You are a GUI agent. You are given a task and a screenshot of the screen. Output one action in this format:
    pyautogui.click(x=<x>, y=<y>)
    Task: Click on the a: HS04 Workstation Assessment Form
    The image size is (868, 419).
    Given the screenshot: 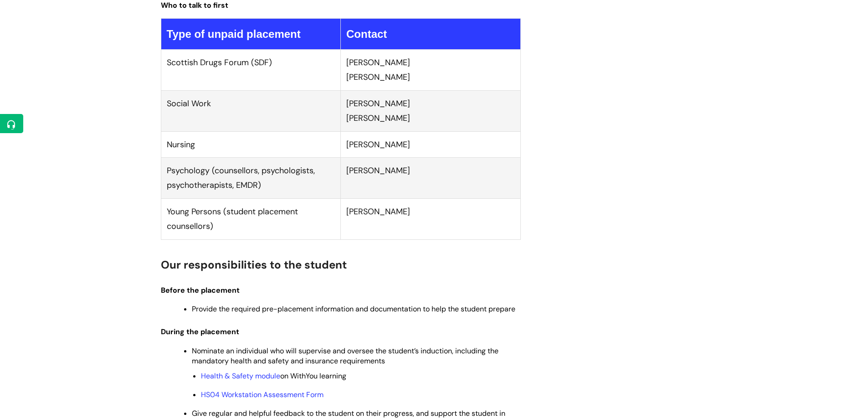 What is the action you would take?
    pyautogui.click(x=262, y=394)
    